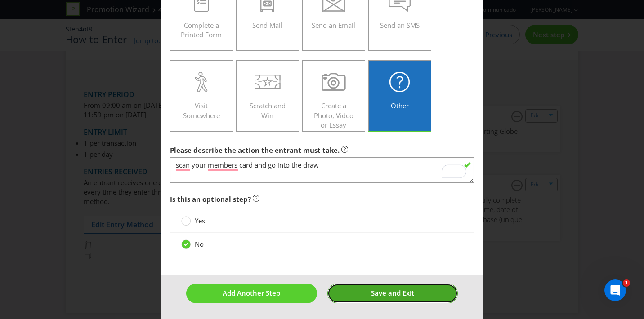 The height and width of the screenshot is (319, 644). I want to click on span: Is this an optional step?, so click(211, 199).